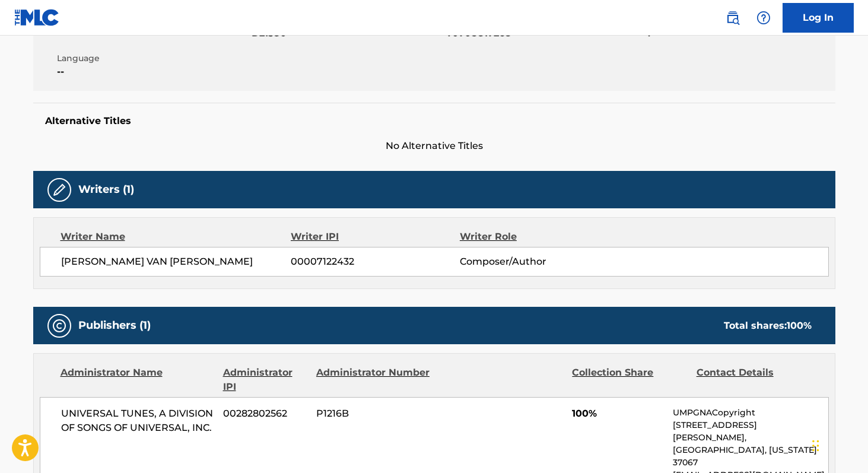 The width and height of the screenshot is (868, 473). What do you see at coordinates (767, 326) in the screenshot?
I see `div: Total shares:` at bounding box center [767, 326].